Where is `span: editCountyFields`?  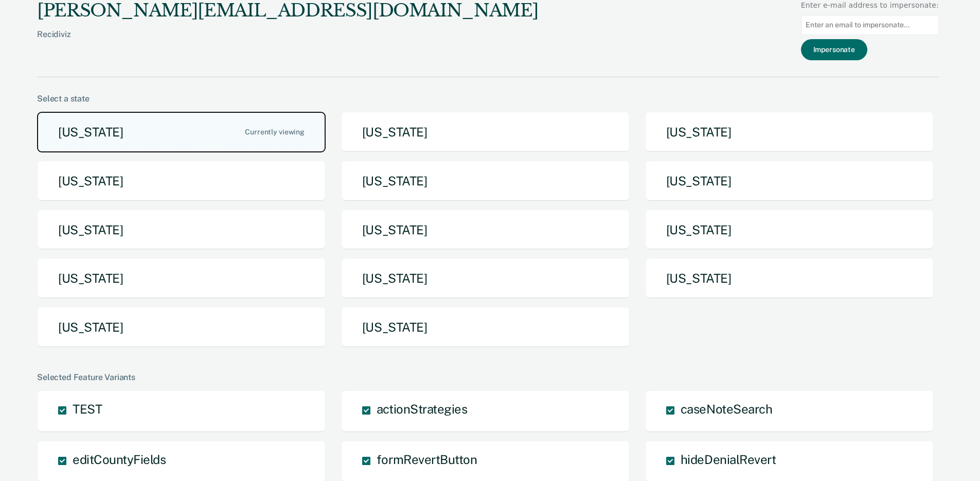 span: editCountyFields is located at coordinates (118, 459).